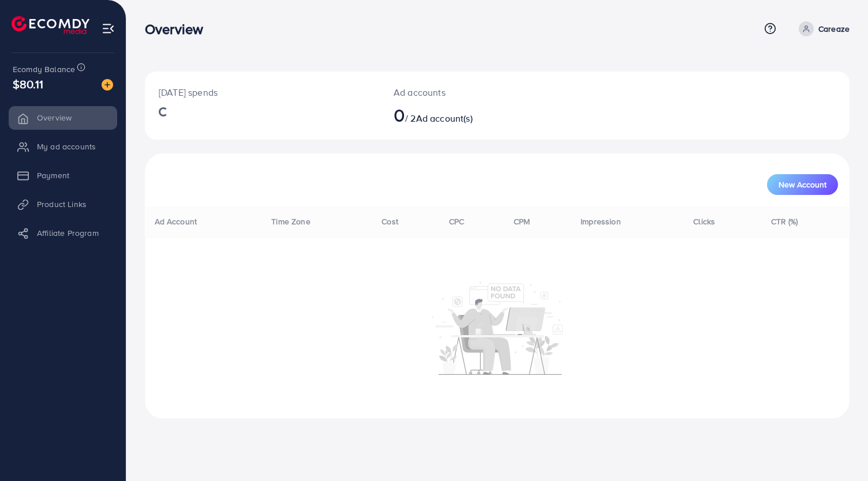  I want to click on span: $80.11, so click(28, 84).